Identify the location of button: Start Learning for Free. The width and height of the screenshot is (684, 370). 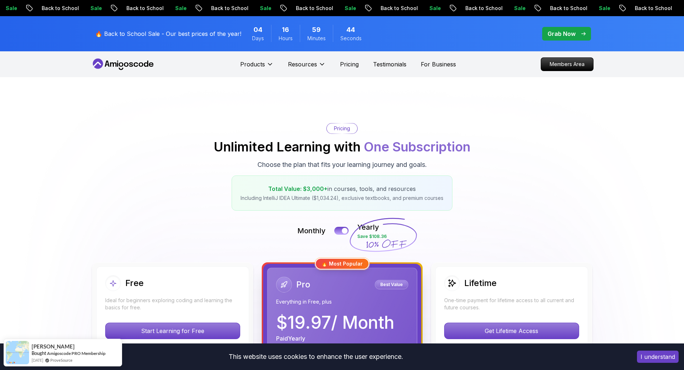
(173, 331).